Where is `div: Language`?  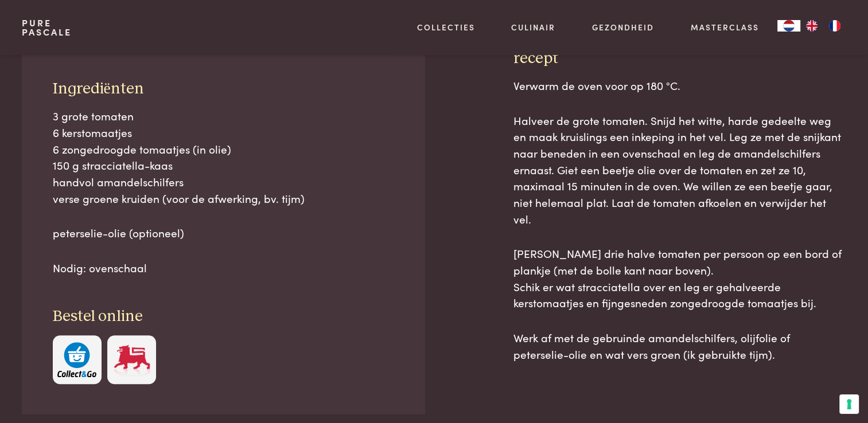
div: Language is located at coordinates (789, 26).